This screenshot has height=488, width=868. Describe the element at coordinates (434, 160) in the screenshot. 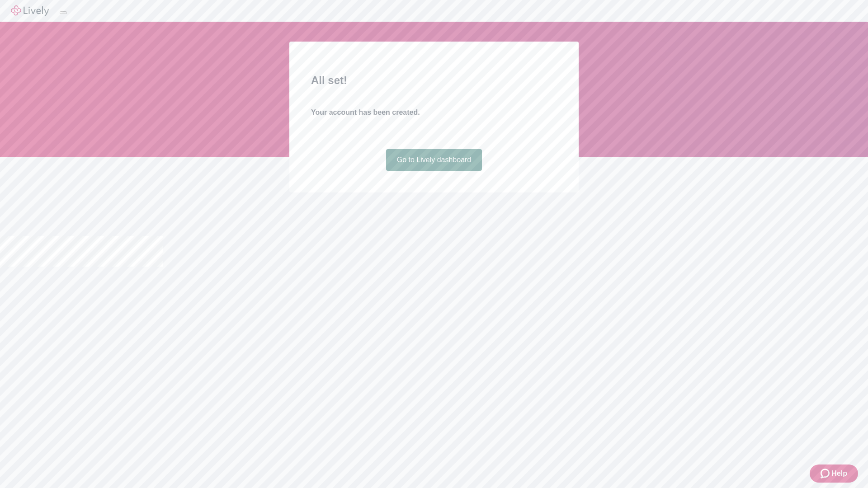

I see `a: Go to Lively dashboard` at that location.